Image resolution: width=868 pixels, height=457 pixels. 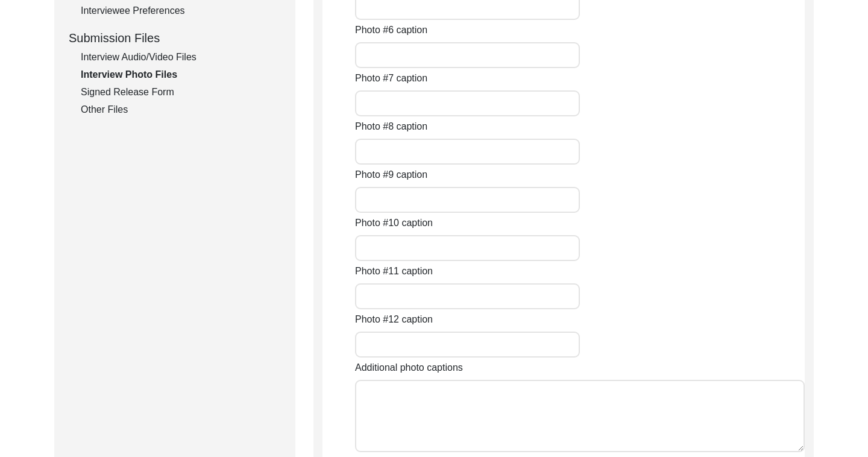 I want to click on label: Photo #6 caption, so click(x=391, y=30).